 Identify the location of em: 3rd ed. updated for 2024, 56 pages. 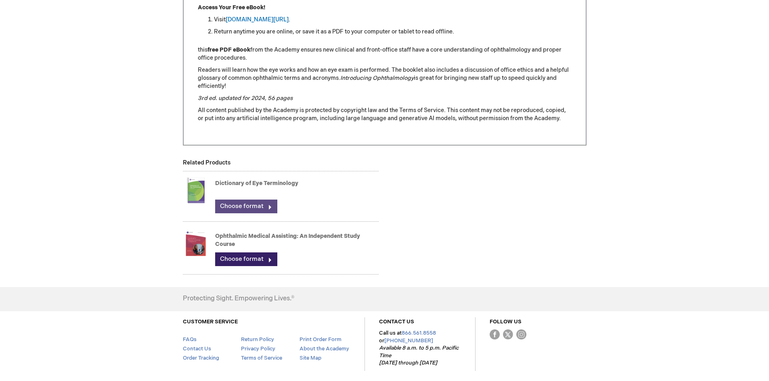
(245, 98).